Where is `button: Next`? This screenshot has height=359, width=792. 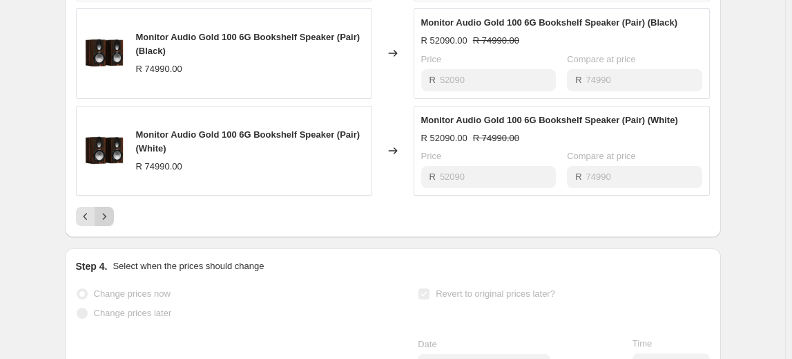
button: Next is located at coordinates (104, 216).